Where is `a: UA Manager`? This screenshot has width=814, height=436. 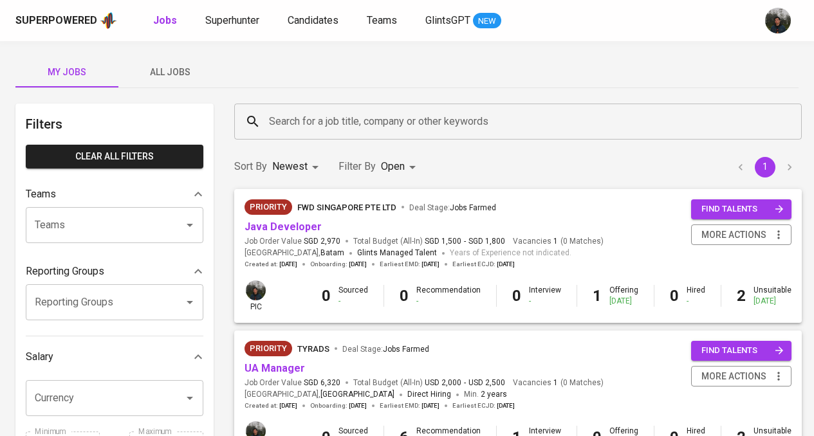 a: UA Manager is located at coordinates (275, 368).